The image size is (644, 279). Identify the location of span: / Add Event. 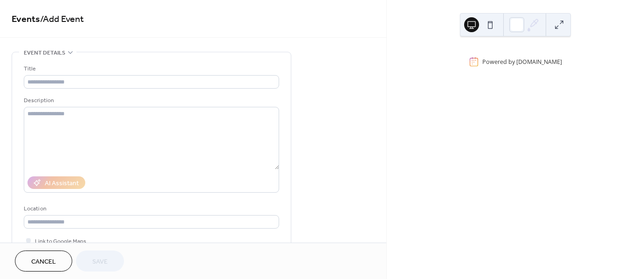
(62, 19).